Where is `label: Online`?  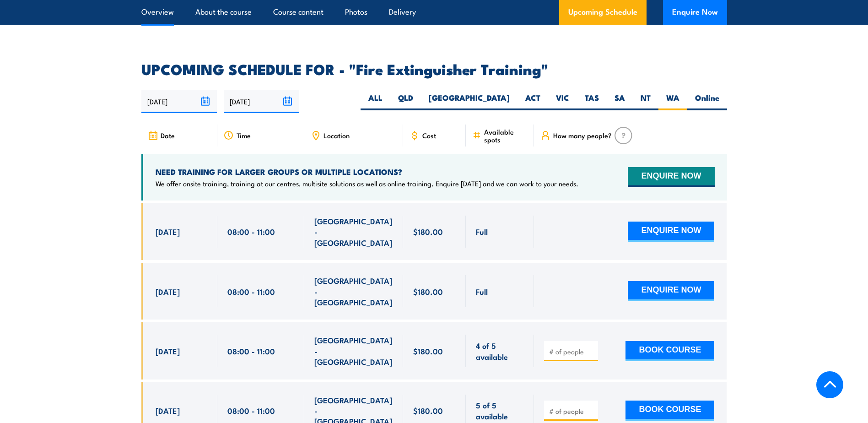
label: Online is located at coordinates (707, 101).